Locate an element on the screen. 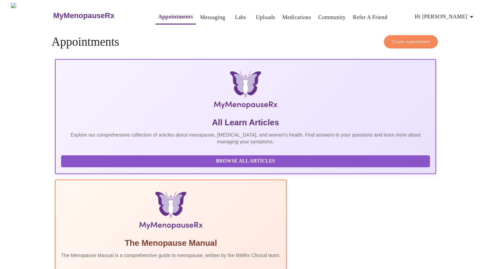 This screenshot has height=269, width=491. img: Menopause Manual is located at coordinates (170, 211).